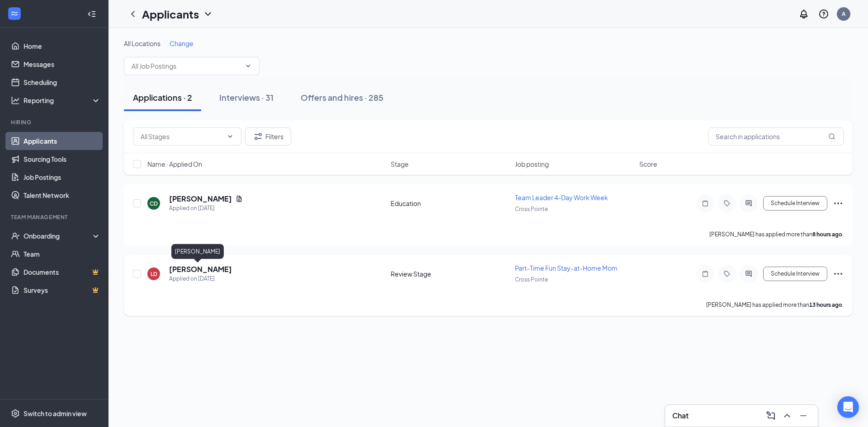 Image resolution: width=868 pixels, height=427 pixels. Describe the element at coordinates (154, 274) in the screenshot. I see `div: LD` at that location.